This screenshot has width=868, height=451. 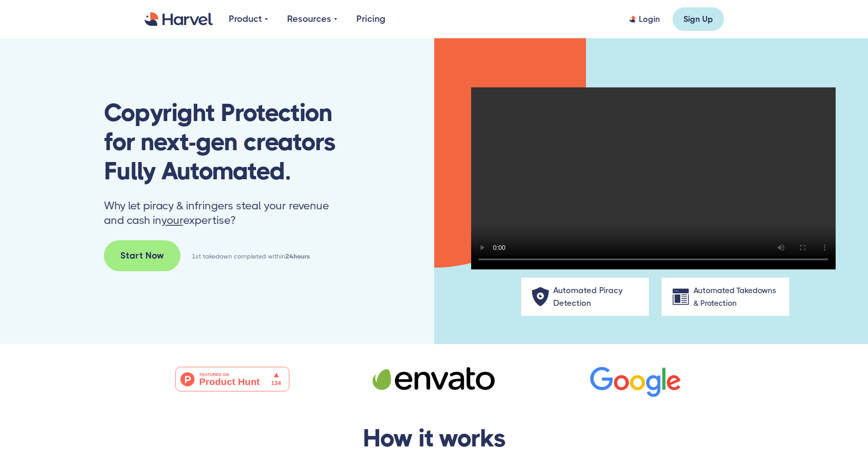 What do you see at coordinates (434, 379) in the screenshot?
I see `img: Automated Envato Copyright Protection - Harvel.io` at bounding box center [434, 379].